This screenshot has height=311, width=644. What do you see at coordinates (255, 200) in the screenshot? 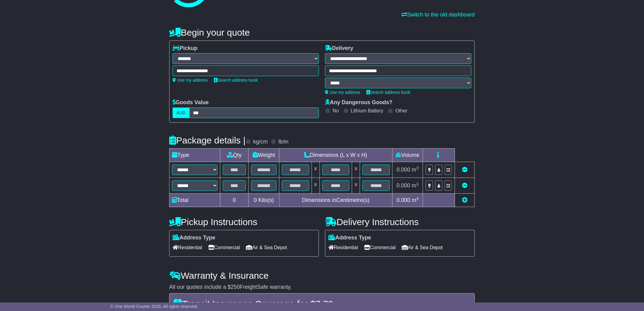
I see `span: 0` at bounding box center [255, 200].